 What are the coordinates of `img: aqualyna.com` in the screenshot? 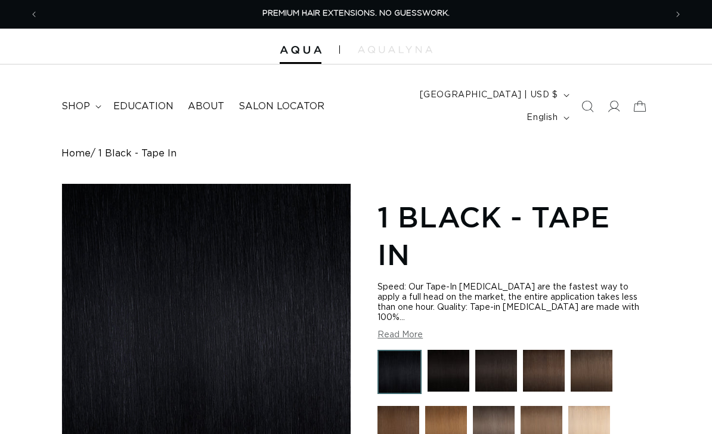 It's located at (395, 50).